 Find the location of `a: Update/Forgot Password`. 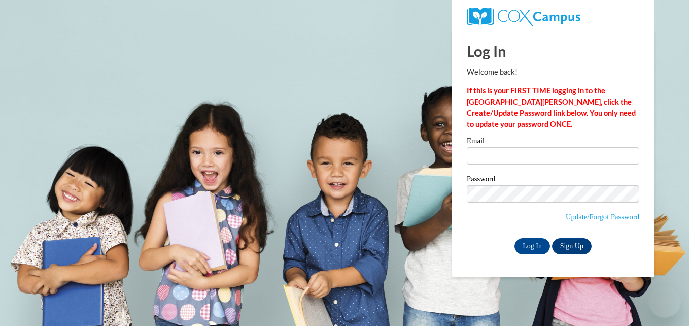

a: Update/Forgot Password is located at coordinates (602, 217).